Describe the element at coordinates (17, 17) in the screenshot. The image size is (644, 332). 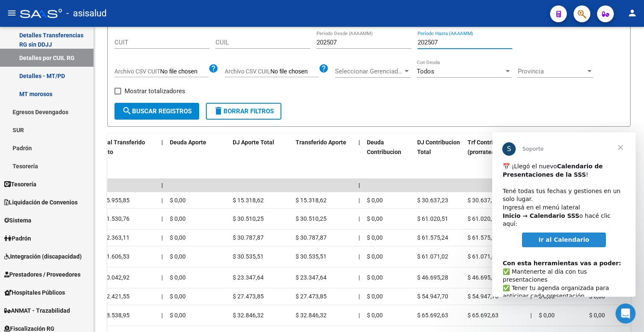
I see `div: Profile image for Soporte` at that location.